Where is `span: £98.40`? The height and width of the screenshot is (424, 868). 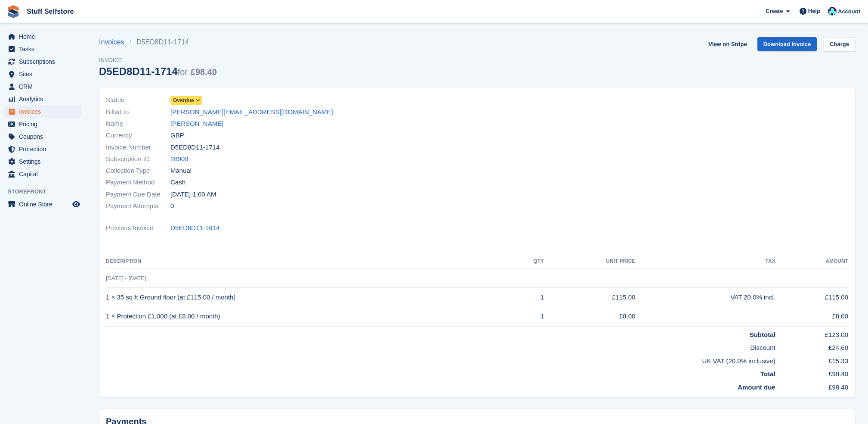 span: £98.40 is located at coordinates (204, 72).